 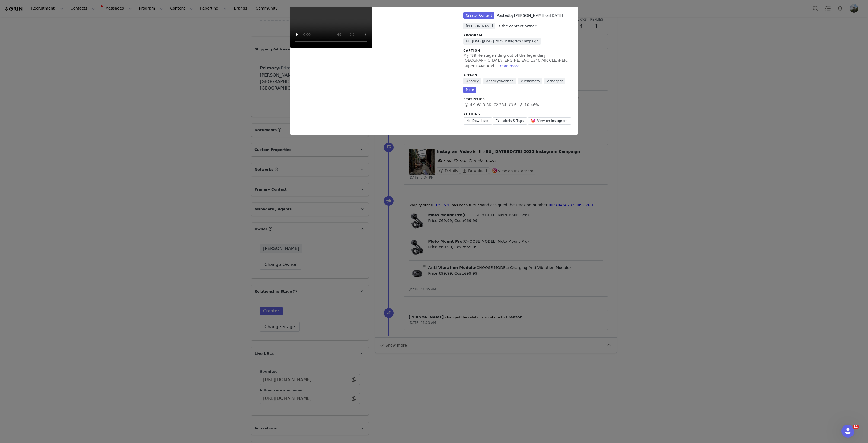 What do you see at coordinates (479, 16) in the screenshot?
I see `span: Creator Content` at bounding box center [479, 16].